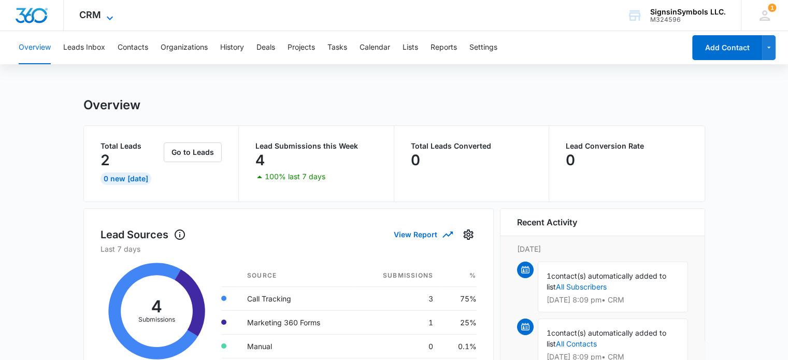  I want to click on p: Last 7 days, so click(289, 249).